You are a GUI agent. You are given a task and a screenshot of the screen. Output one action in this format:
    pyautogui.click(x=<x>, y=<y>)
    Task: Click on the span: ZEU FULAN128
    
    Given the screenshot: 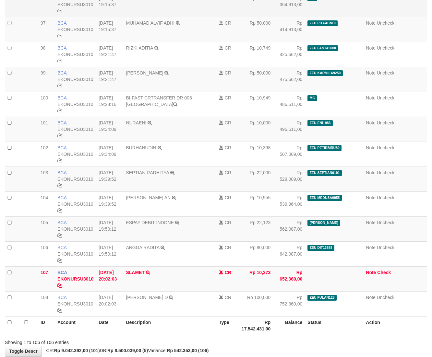 What is the action you would take?
    pyautogui.click(x=322, y=298)
    